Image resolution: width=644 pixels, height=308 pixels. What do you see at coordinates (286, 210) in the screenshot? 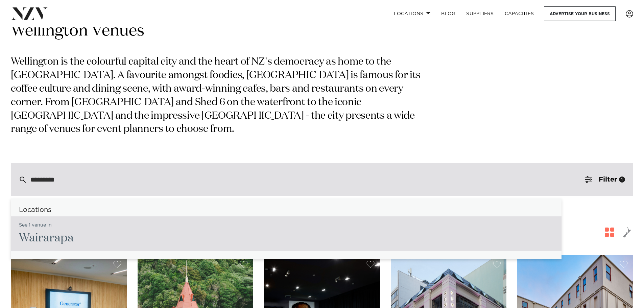
I see `h6: Locations` at bounding box center [286, 210].